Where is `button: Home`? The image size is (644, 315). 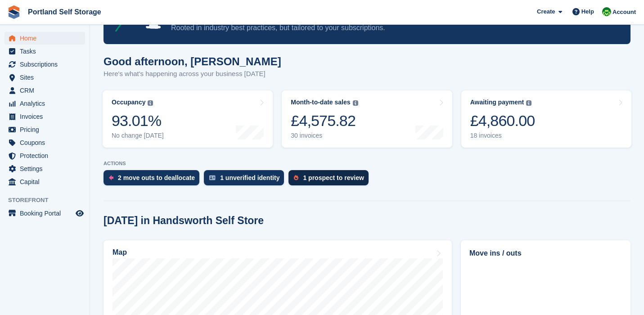 button: Home is located at coordinates (149, 12).